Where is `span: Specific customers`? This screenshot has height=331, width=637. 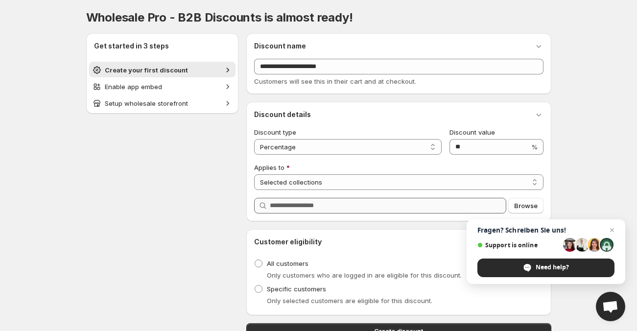 span: Specific customers is located at coordinates (296, 289).